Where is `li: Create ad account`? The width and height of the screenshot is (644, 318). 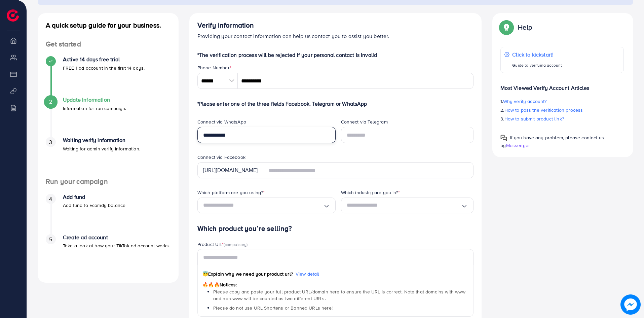 li: Create ad account is located at coordinates (108, 254).